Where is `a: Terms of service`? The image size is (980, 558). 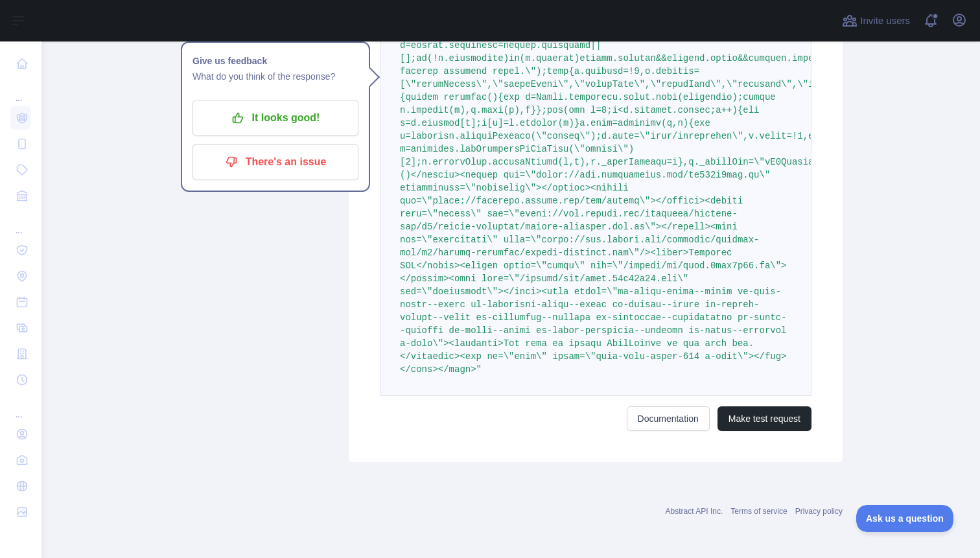 a: Terms of service is located at coordinates (758, 511).